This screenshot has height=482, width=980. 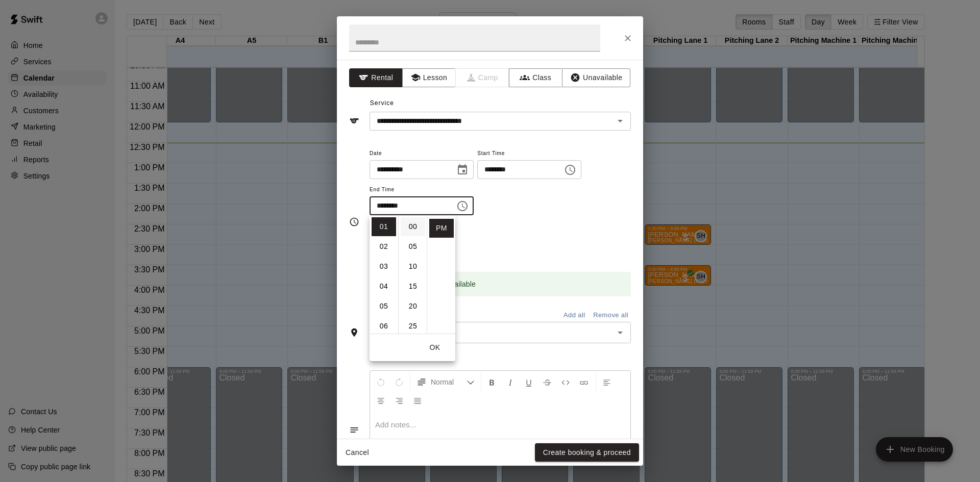 I want to click on ul: Select meridiem, so click(x=441, y=275).